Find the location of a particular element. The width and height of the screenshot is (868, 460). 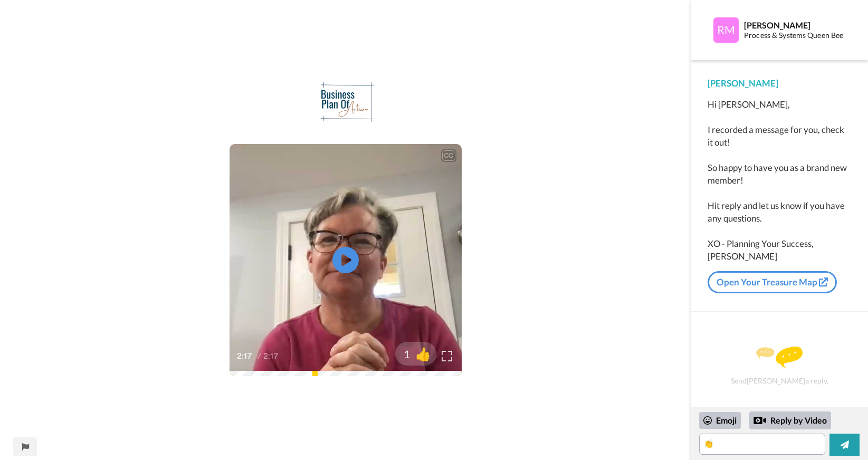

a: Open Your Treasure Map is located at coordinates (772, 282).